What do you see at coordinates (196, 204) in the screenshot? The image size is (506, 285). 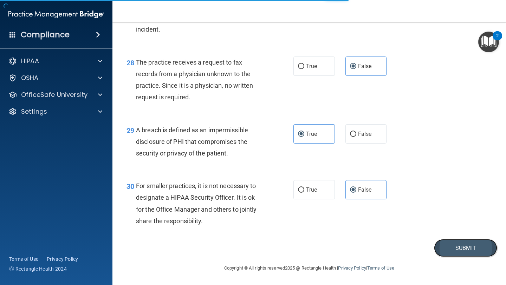 I see `span: For smaller practices, it is not necessary to designate a HIPAA Security Officer. It is ok for th...` at bounding box center [196, 204].